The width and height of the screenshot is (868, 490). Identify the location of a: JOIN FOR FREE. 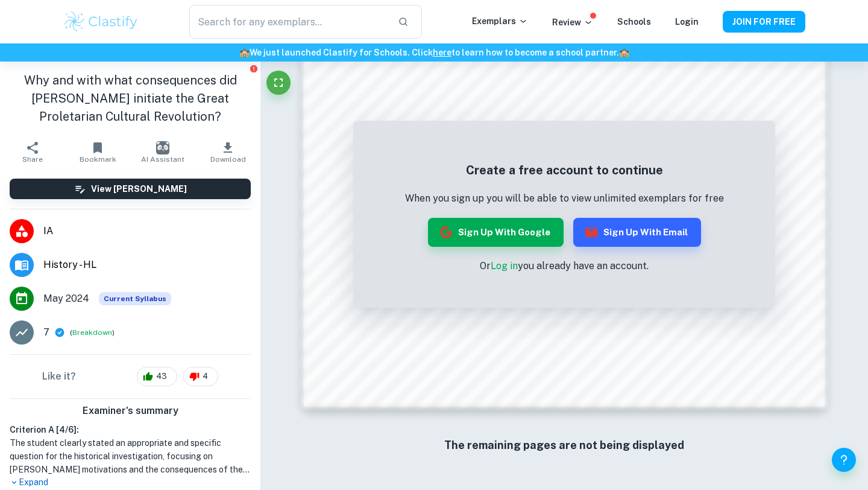
(764, 22).